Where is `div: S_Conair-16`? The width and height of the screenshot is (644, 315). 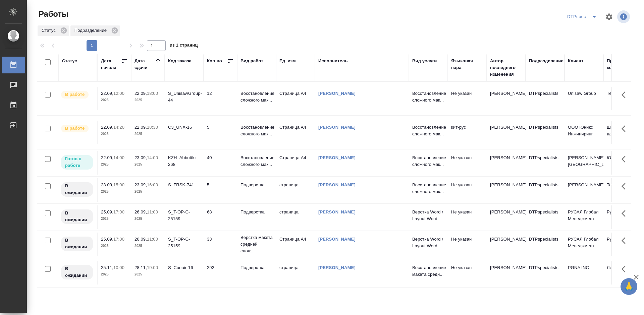
div: S_Conair-16 is located at coordinates (184, 268).